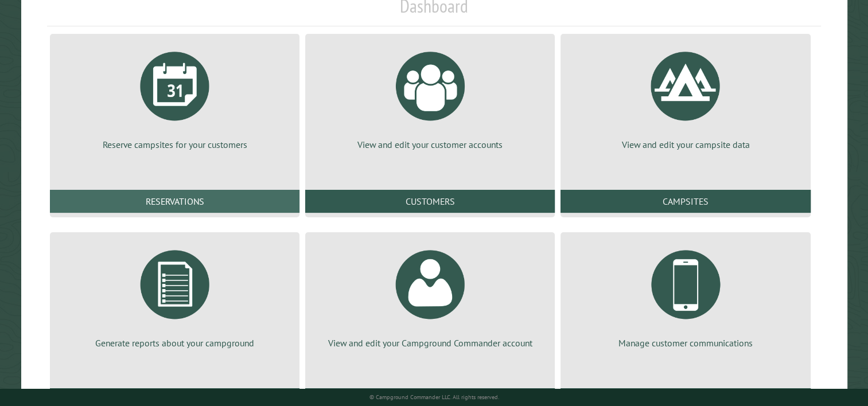 The width and height of the screenshot is (868, 406). Describe the element at coordinates (174, 295) in the screenshot. I see `a: Generate reports about your campground` at that location.